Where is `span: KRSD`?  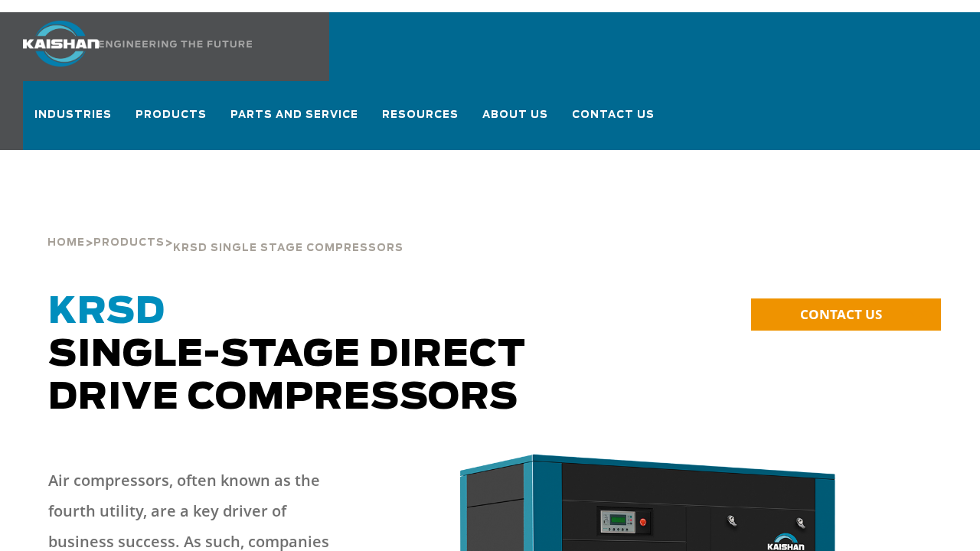
span: KRSD is located at coordinates (107, 312).